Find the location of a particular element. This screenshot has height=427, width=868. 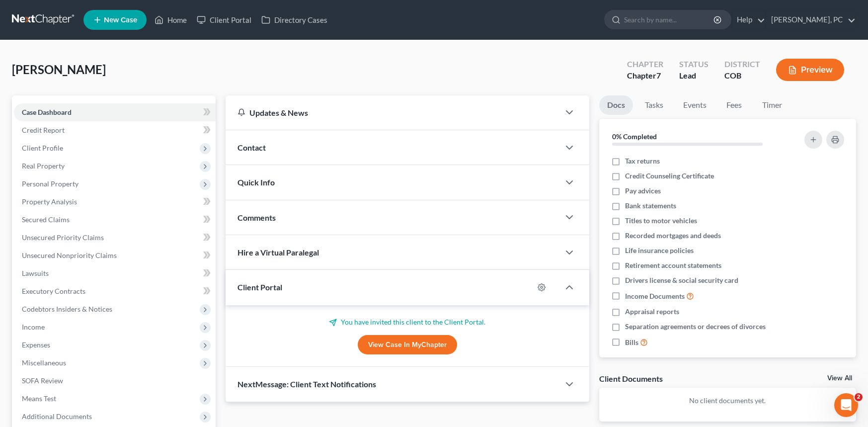

span: 7 is located at coordinates (659, 75).